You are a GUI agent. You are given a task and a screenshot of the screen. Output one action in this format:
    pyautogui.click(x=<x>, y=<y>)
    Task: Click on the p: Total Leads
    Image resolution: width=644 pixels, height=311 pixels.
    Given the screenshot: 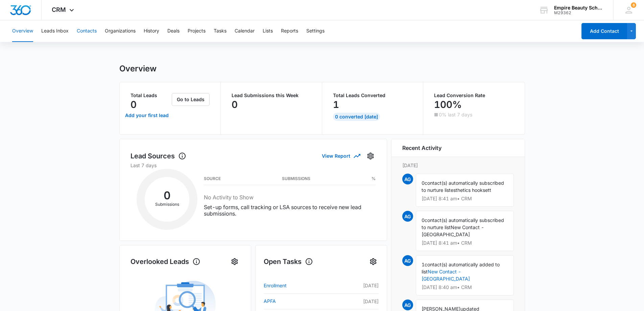 What is the action you would take?
    pyautogui.click(x=150, y=95)
    